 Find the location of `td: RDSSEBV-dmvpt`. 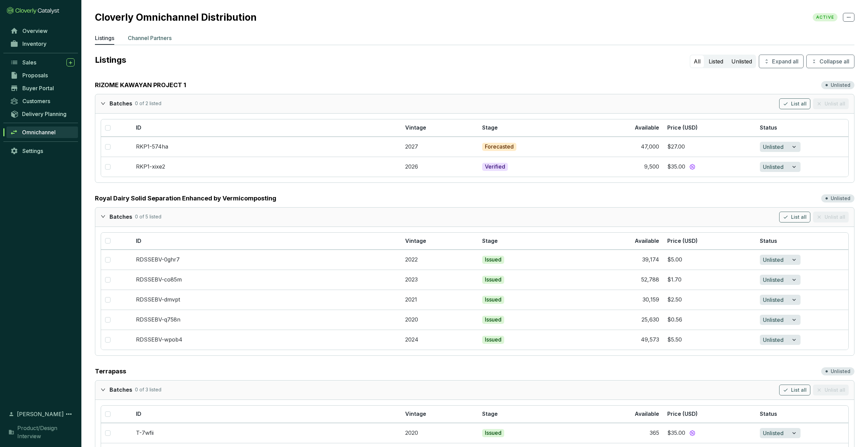

td: RDSSEBV-dmvpt is located at coordinates (267, 299).